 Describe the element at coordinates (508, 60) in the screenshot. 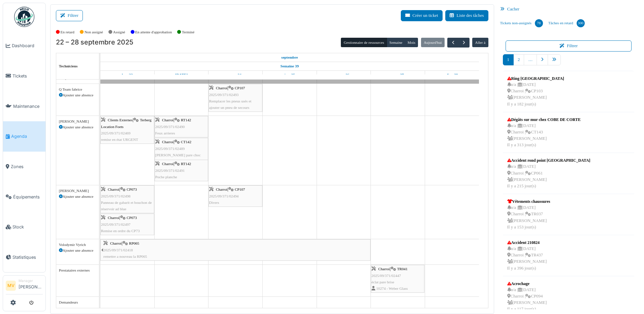

I see `a: 1` at that location.